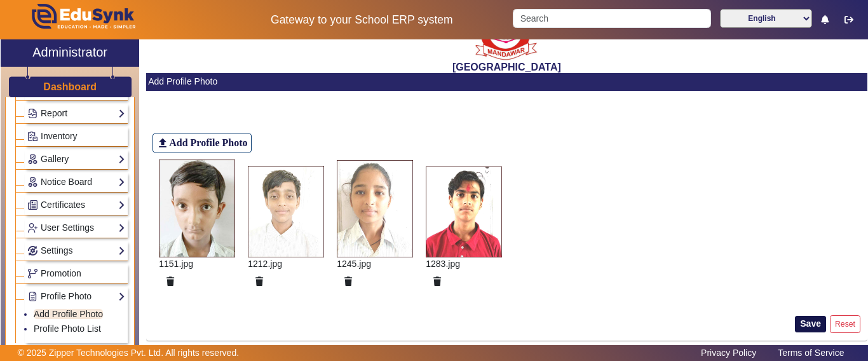 The height and width of the screenshot is (361, 868). I want to click on img: eb638234-f8bd-4351-b798-39418a878a5e, so click(464, 212).